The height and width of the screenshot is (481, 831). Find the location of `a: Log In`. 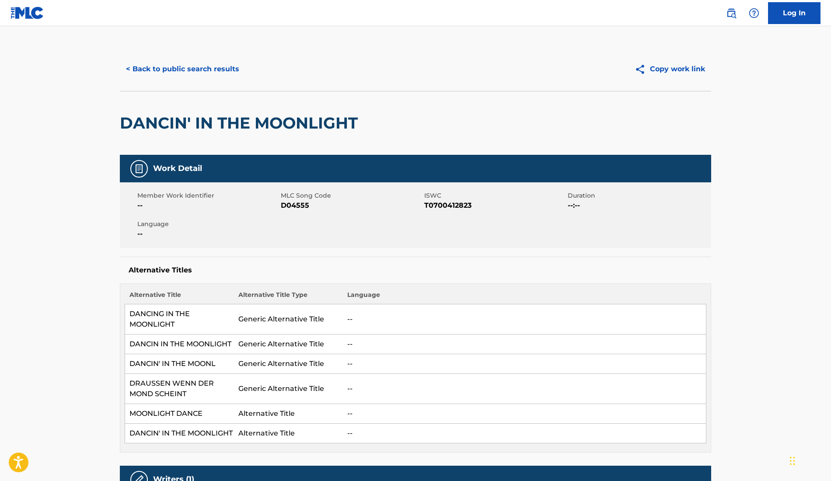

a: Log In is located at coordinates (794, 13).